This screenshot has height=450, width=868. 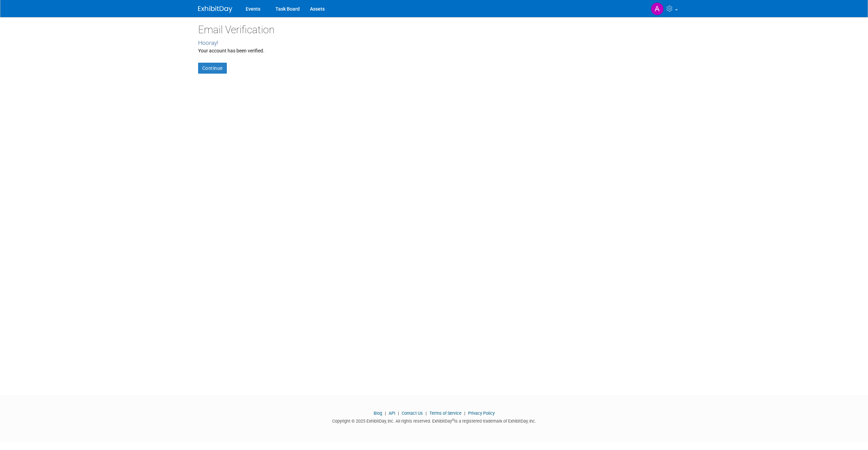 I want to click on a: Blog, so click(x=378, y=413).